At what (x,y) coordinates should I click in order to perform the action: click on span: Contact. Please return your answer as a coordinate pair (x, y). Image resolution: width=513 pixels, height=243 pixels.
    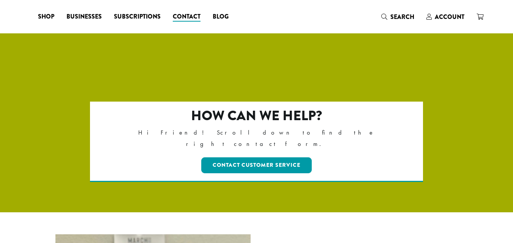
    Looking at the image, I should click on (186, 17).